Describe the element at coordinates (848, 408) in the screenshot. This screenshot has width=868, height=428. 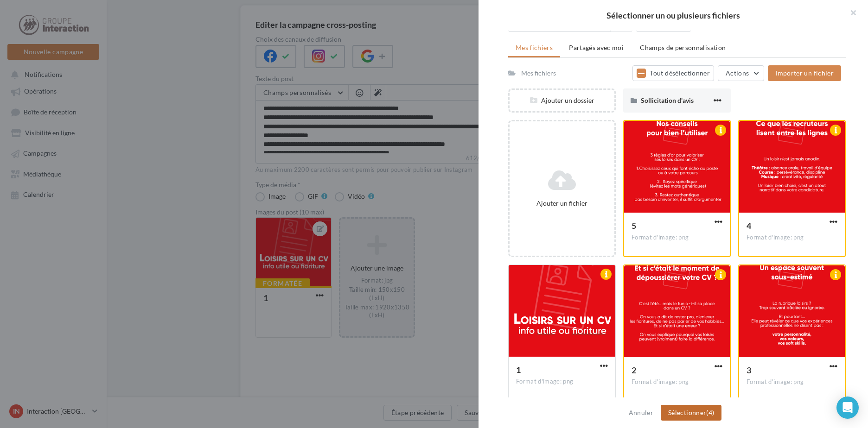
I see `div: Open Intercom Messenger` at that location.